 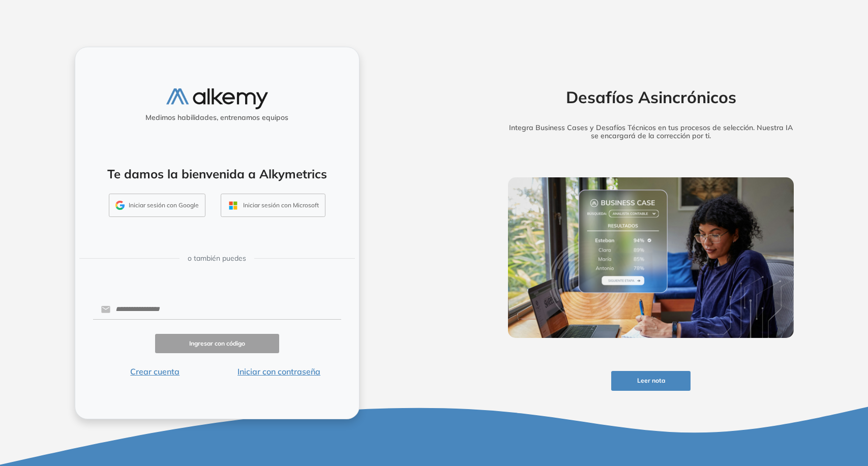 I want to click on button: Iniciar con contraseña, so click(x=279, y=371).